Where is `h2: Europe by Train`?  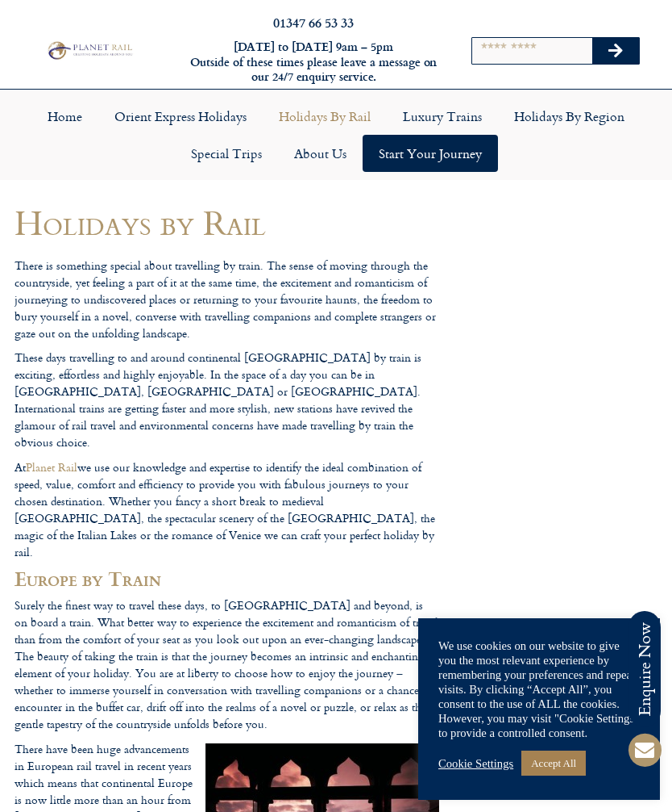
h2: Europe by Train is located at coordinates (227, 578).